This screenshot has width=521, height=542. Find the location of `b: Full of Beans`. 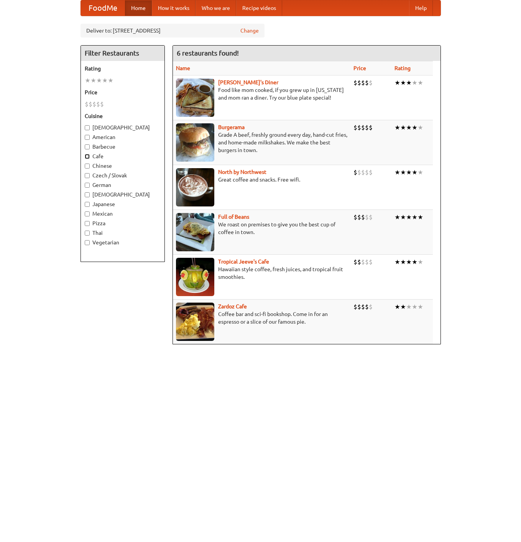

b: Full of Beans is located at coordinates (233, 217).